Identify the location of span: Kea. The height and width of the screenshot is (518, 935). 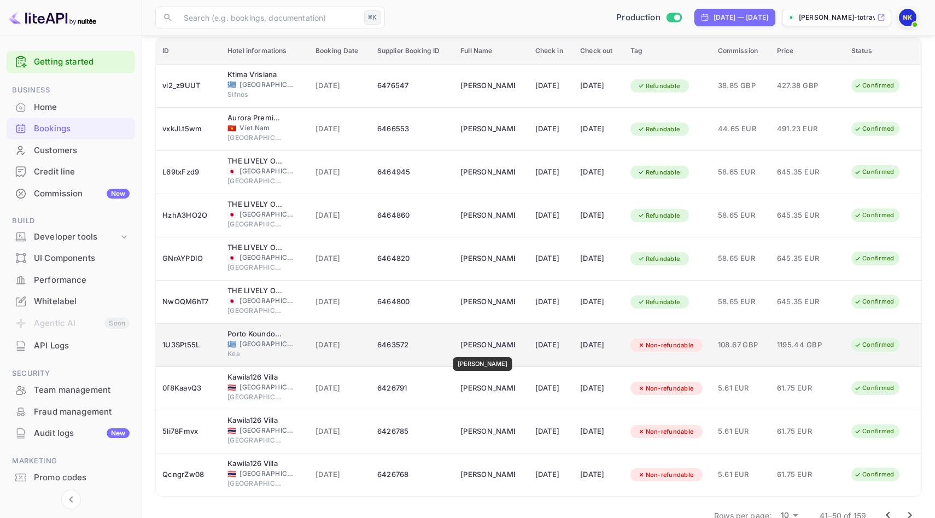
(255, 354).